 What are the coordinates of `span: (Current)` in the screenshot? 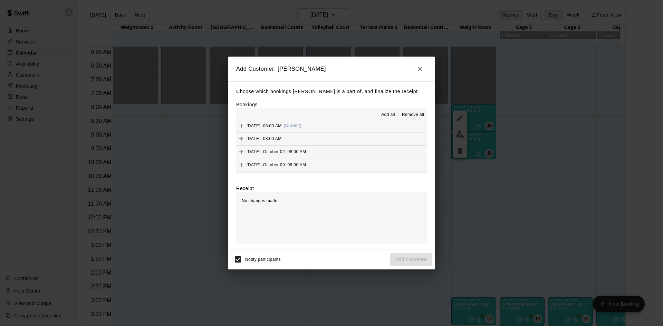 It's located at (293, 126).